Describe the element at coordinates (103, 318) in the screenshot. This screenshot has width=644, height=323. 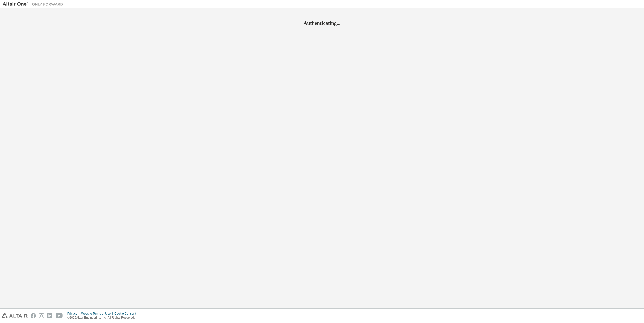
I see `p: © 2025 Altair Engineering, Inc. All Rights Reserved.` at that location.